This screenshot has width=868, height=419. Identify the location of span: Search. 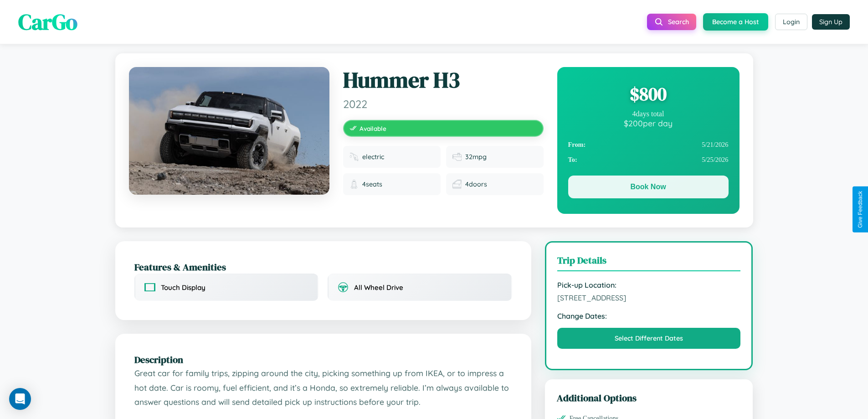
(678, 22).